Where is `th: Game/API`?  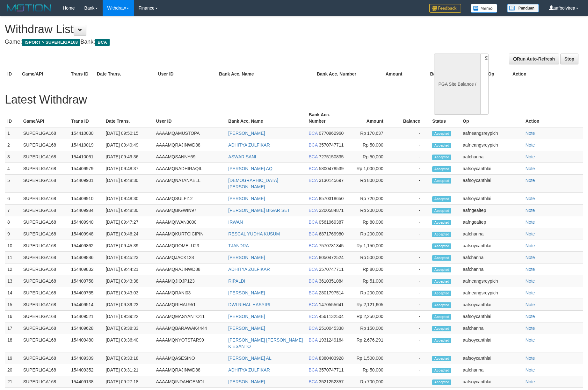
th: Game/API is located at coordinates (45, 118).